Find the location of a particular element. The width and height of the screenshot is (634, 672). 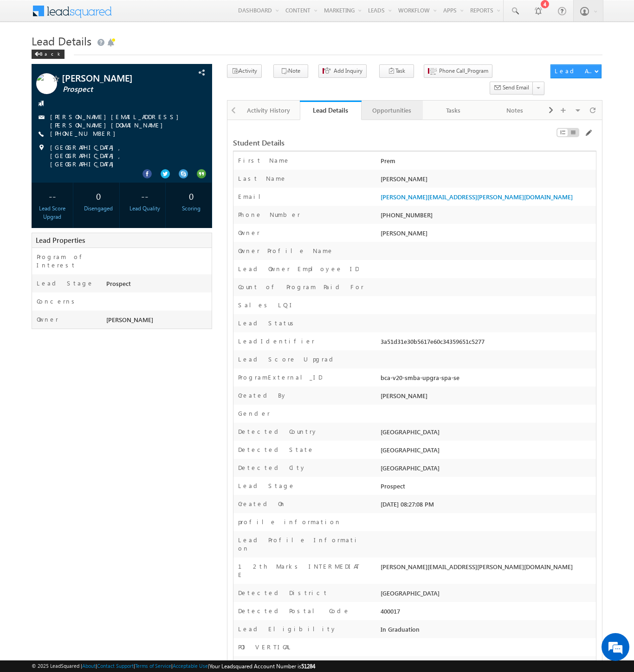

label: Sales LQI is located at coordinates (266, 305).